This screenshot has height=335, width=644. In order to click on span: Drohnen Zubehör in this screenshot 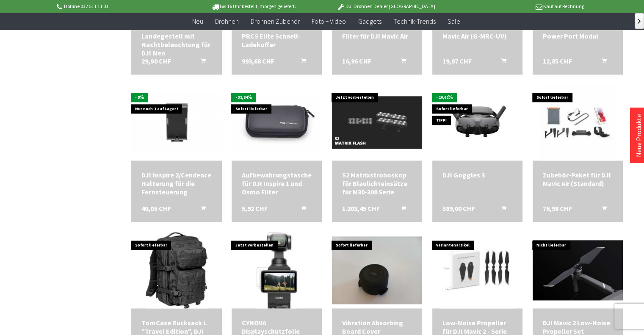, I will do `click(275, 21)`.